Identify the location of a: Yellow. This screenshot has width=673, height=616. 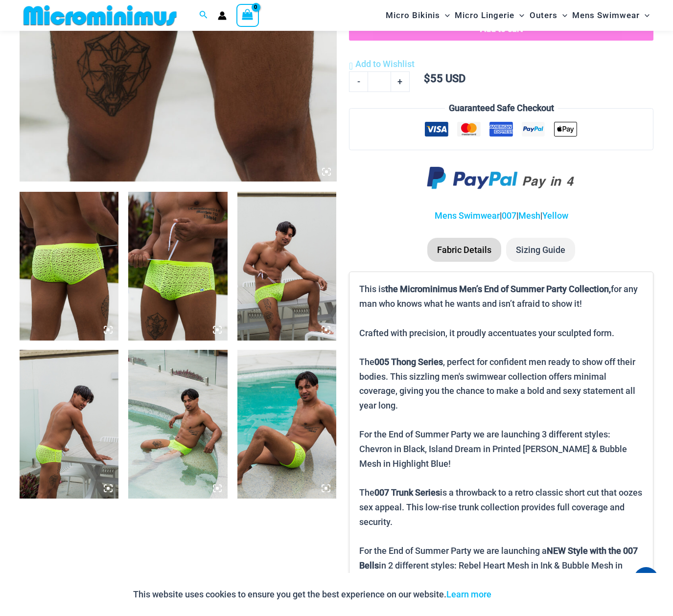
(555, 215).